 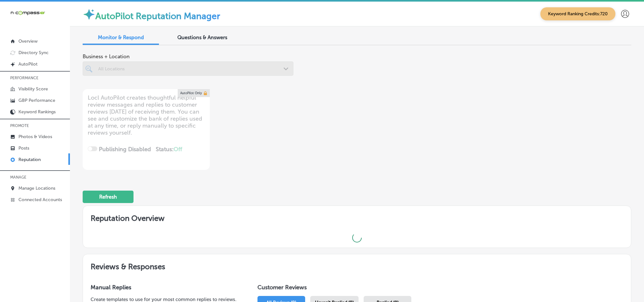 I want to click on p: Manage Locations, so click(x=37, y=188).